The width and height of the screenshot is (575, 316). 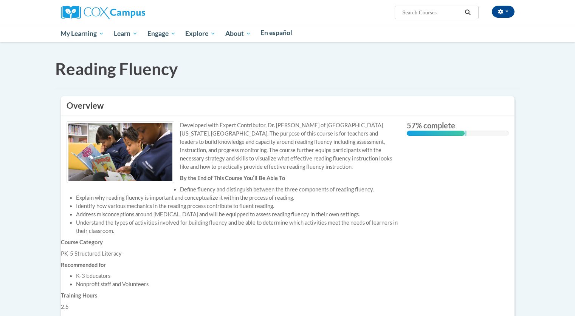 What do you see at coordinates (200, 34) in the screenshot?
I see `span: Explore` at bounding box center [200, 34].